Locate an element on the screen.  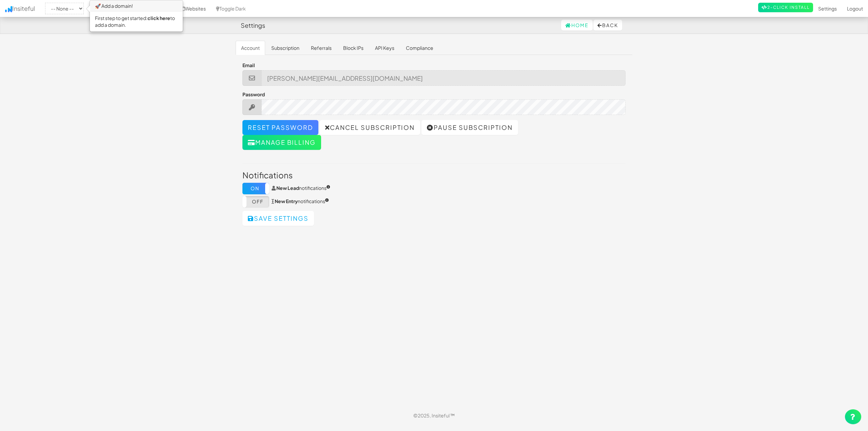
a: Block IPs is located at coordinates (353, 48).